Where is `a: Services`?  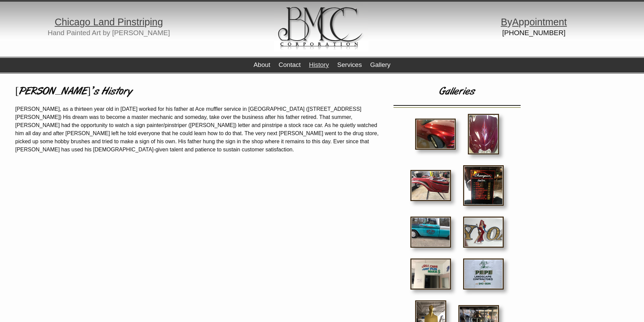
a: Services is located at coordinates (350, 65).